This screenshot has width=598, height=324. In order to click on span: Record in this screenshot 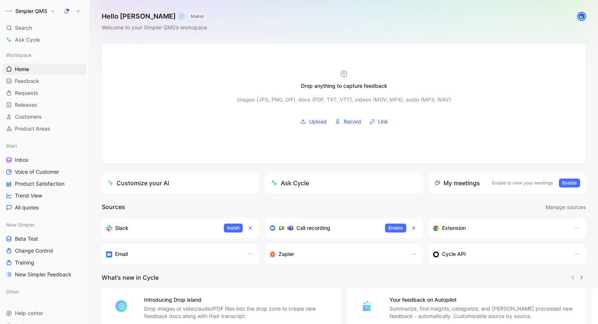, I will do `click(352, 122)`.